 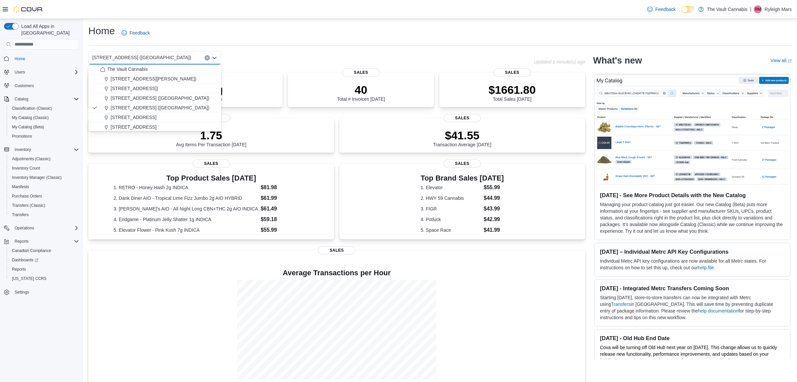 What do you see at coordinates (706, 267) in the screenshot?
I see `a: help file` at bounding box center [706, 267].